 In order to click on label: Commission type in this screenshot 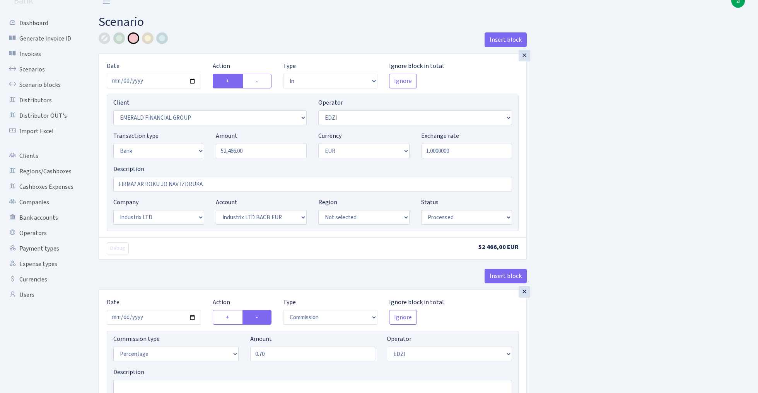, I will do `click(136, 339)`.